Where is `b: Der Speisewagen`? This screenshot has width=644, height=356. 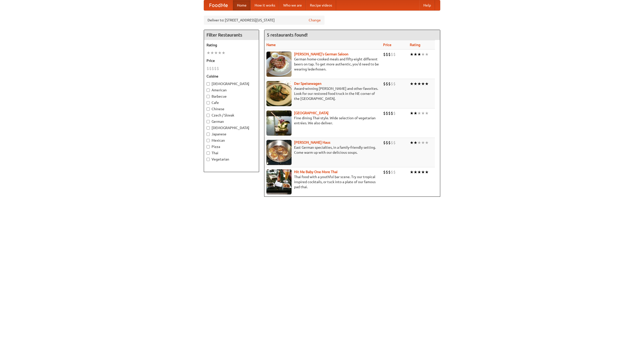 b: Der Speisewagen is located at coordinates (308, 84).